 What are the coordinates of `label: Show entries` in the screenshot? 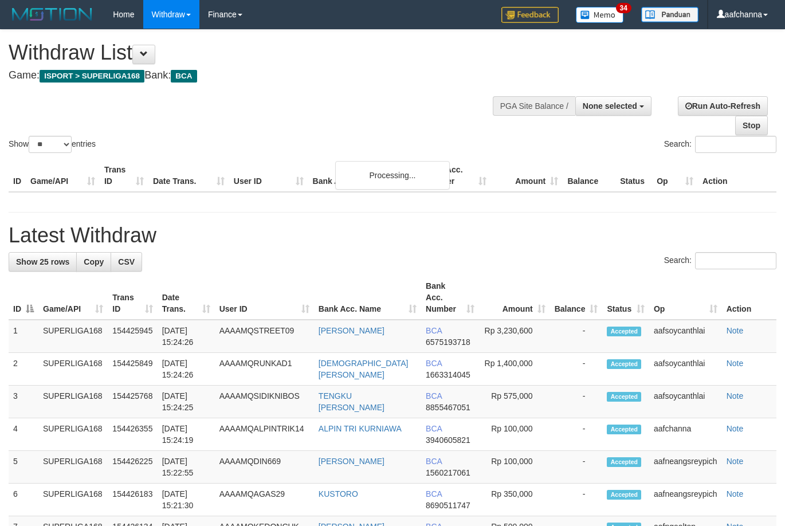 It's located at (52, 144).